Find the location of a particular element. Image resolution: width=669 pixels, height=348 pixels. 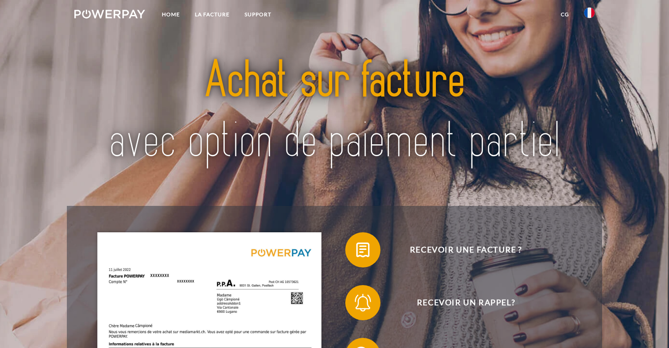

span: Recevoir une facture ? is located at coordinates (466, 250).